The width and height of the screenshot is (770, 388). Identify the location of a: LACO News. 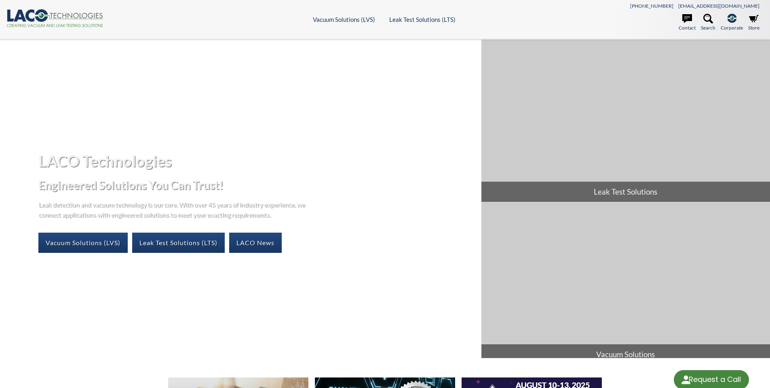
(255, 243).